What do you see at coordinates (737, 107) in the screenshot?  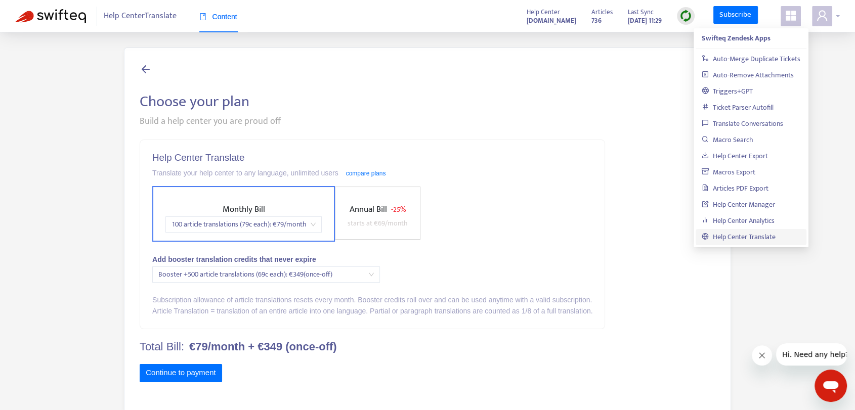 I see `a: Ticket Parser Autofill` at bounding box center [737, 107].